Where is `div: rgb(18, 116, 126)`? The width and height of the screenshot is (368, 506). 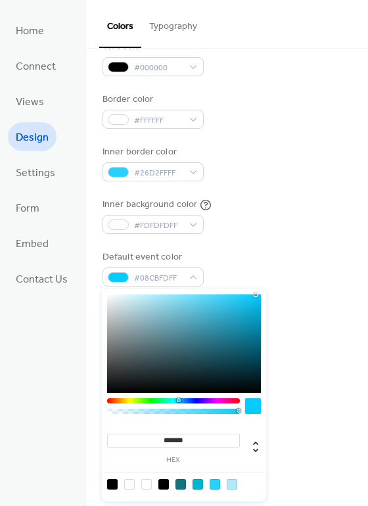
div: rgb(18, 116, 126) is located at coordinates (181, 485).